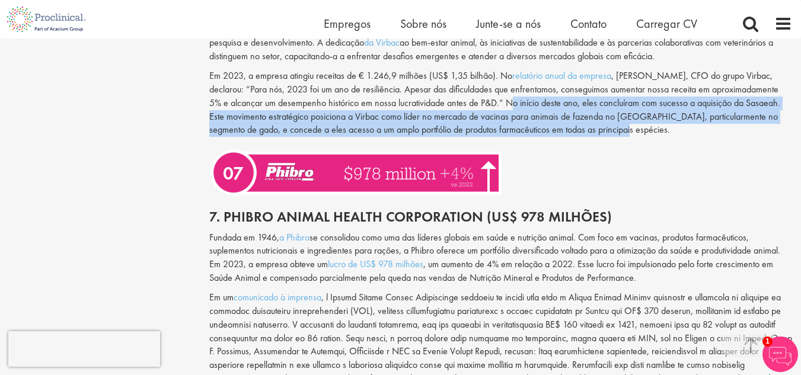  I want to click on font: , um aumento de 4% em relação a 2022. Esse lucro foi impulsionado pelo forte crescimento em Saúde..., so click(491, 271).